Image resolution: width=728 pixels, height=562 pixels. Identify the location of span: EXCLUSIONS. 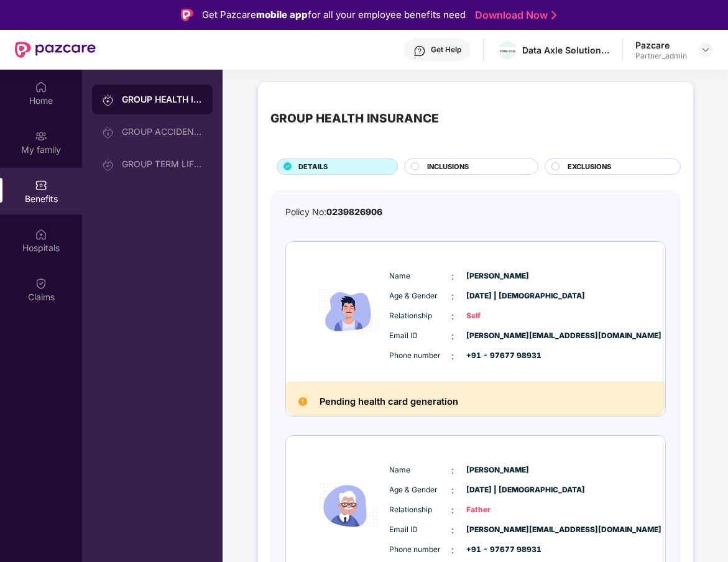
(589, 166).